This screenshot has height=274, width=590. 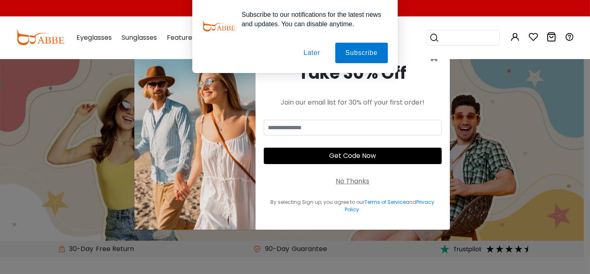 I want to click on button: Get Code Now, so click(x=352, y=156).